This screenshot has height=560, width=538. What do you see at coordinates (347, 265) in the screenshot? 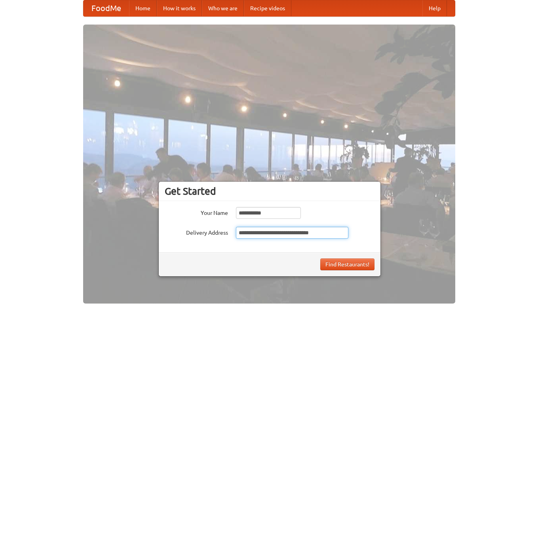
I see `button: Find Restaurants!` at bounding box center [347, 265].